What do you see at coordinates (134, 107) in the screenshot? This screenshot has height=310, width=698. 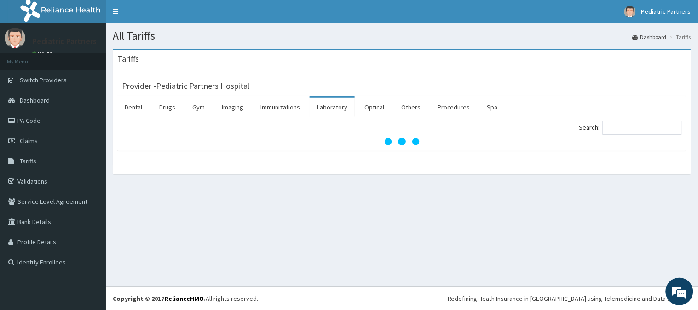 I see `a: Dental` at bounding box center [134, 107].